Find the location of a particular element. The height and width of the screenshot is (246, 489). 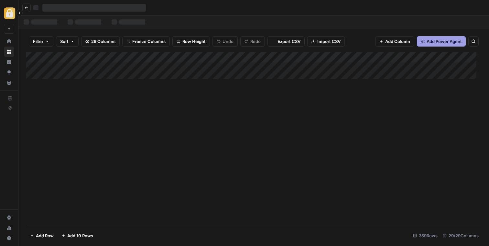

button: Workspace: Adzz is located at coordinates (9, 13).